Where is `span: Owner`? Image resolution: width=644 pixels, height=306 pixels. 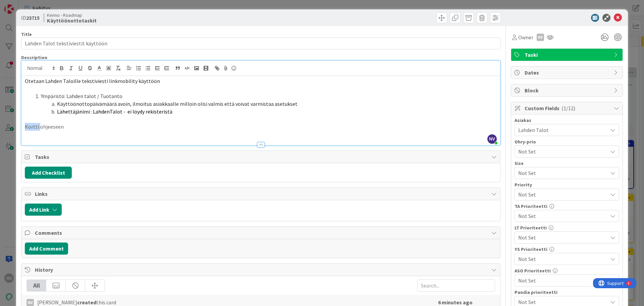
span: Owner is located at coordinates (526, 37).